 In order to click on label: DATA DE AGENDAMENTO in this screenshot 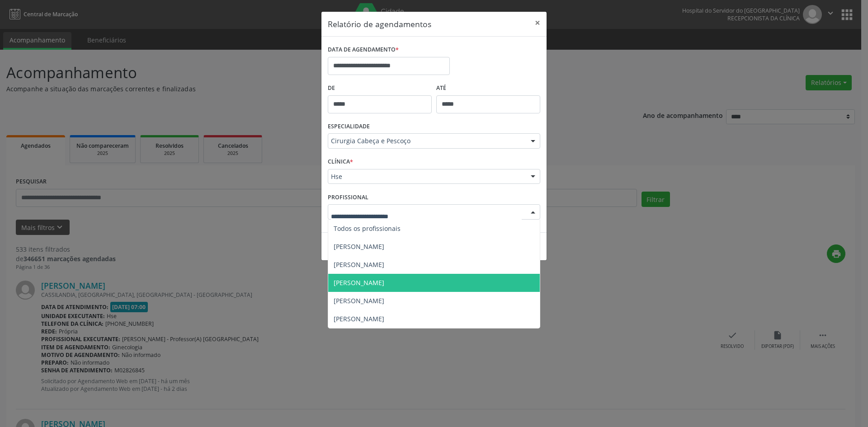, I will do `click(363, 50)`.